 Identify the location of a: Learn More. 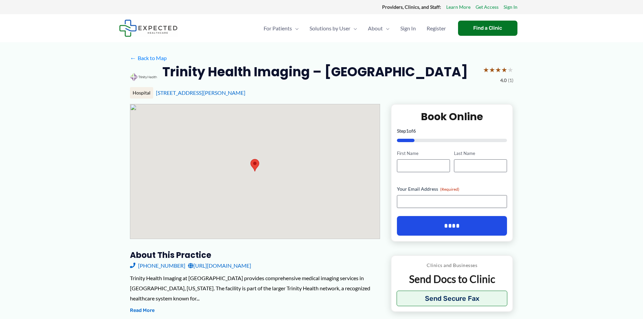
(458, 7).